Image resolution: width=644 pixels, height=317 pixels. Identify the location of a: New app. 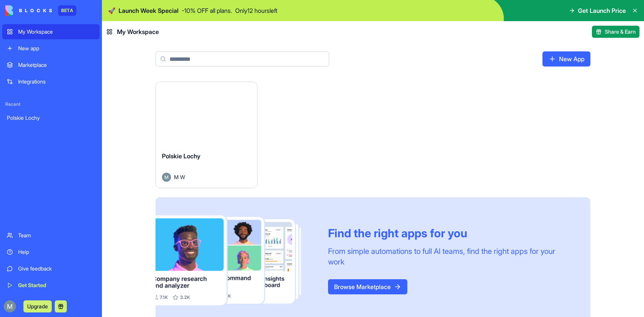
(51, 48).